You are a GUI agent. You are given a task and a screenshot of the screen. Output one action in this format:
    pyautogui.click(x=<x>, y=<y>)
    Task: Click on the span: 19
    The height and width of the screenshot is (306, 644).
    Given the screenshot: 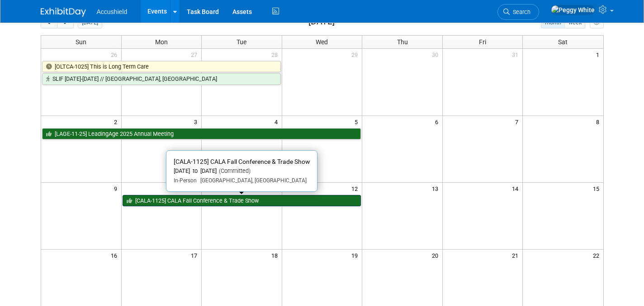 What is the action you would take?
    pyautogui.click(x=356, y=255)
    